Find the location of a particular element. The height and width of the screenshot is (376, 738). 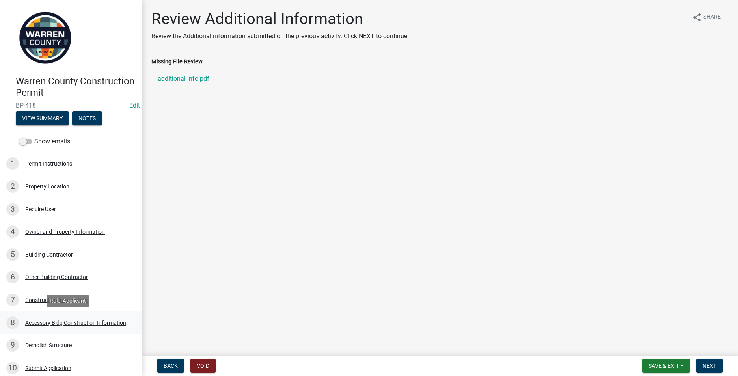

div: Construction Information is located at coordinates (56, 300).